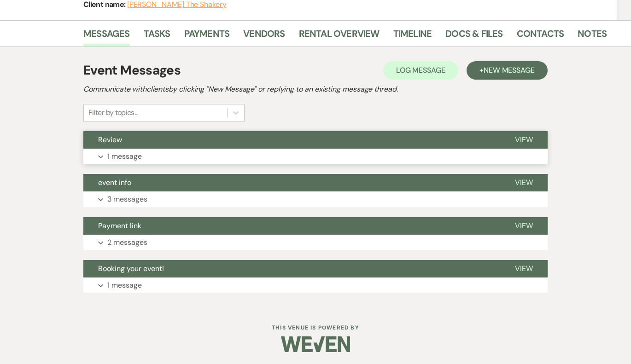  I want to click on h1: Event Messages, so click(132, 71).